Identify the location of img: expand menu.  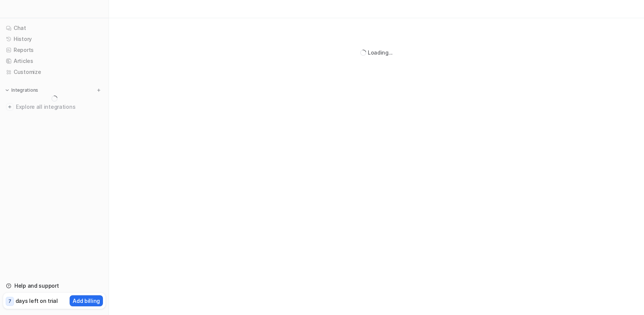
(7, 90).